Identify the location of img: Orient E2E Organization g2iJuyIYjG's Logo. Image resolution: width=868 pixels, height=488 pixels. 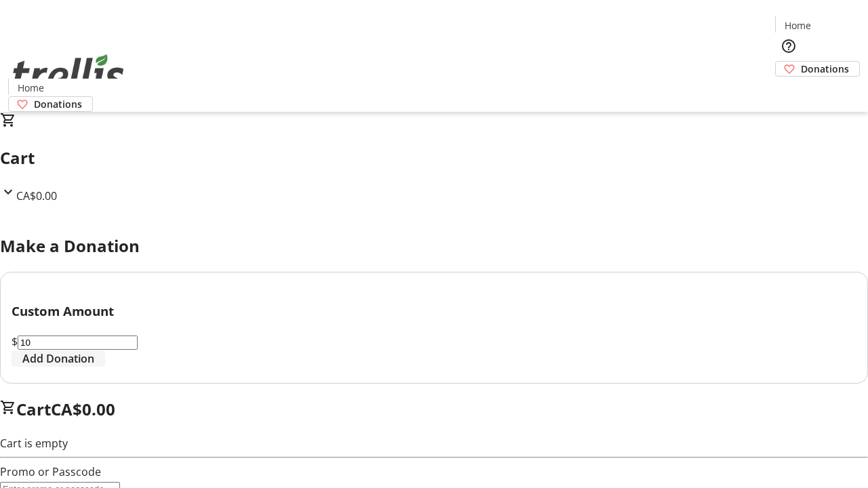
(68, 74).